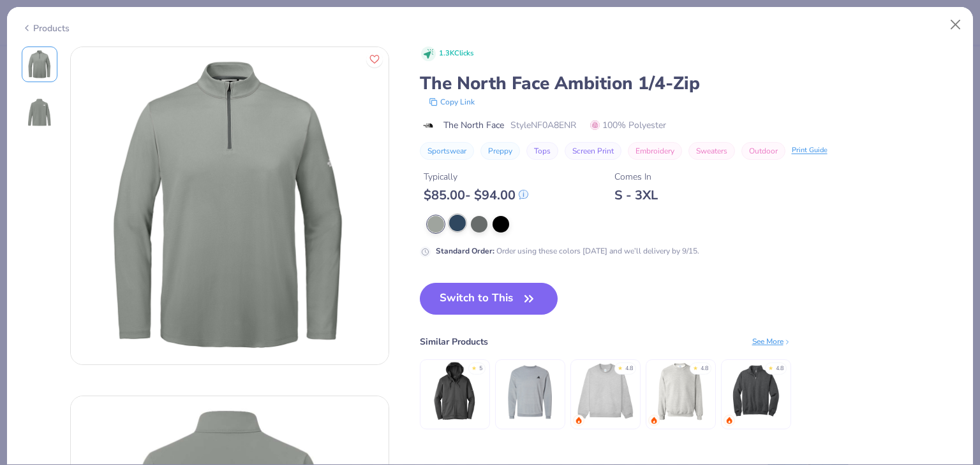 The width and height of the screenshot is (980, 465). Describe the element at coordinates (456, 54) in the screenshot. I see `span: 1.3K Clicks` at that location.